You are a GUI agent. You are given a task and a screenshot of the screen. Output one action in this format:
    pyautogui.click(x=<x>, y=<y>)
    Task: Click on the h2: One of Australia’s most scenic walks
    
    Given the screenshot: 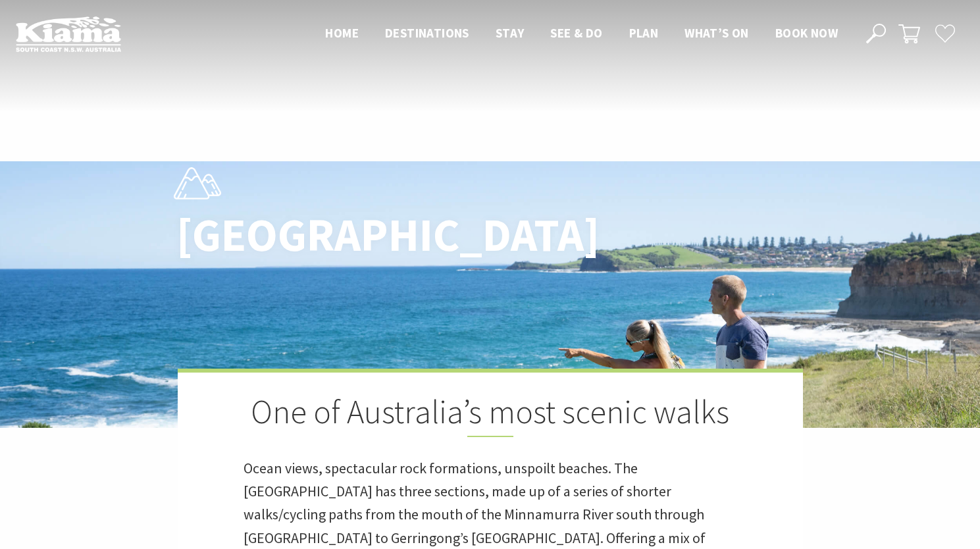 What is the action you would take?
    pyautogui.click(x=490, y=415)
    